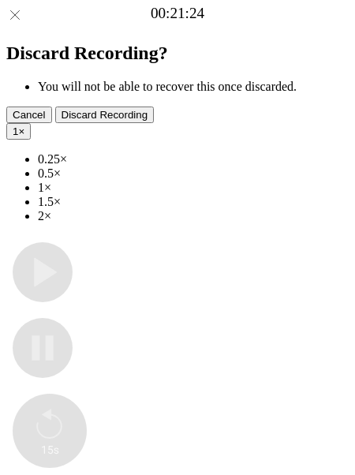 The width and height of the screenshot is (355, 475). I want to click on button: Discard Recording, so click(105, 114).